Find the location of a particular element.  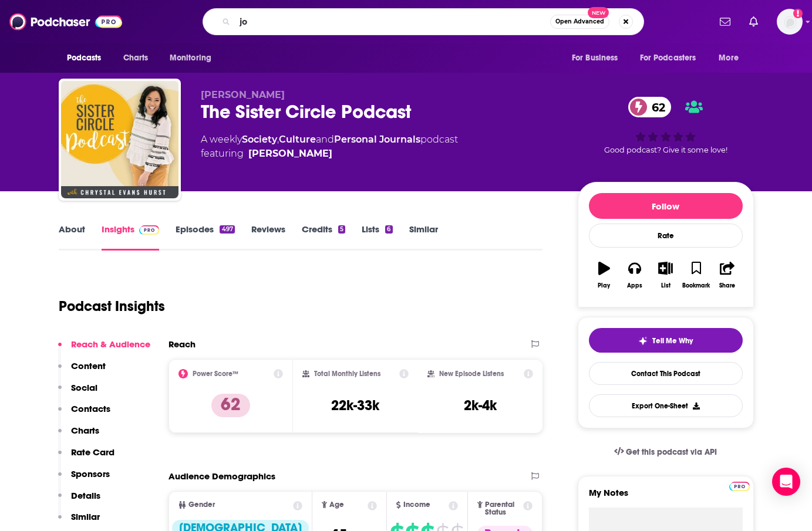

p: Social is located at coordinates (84, 387).